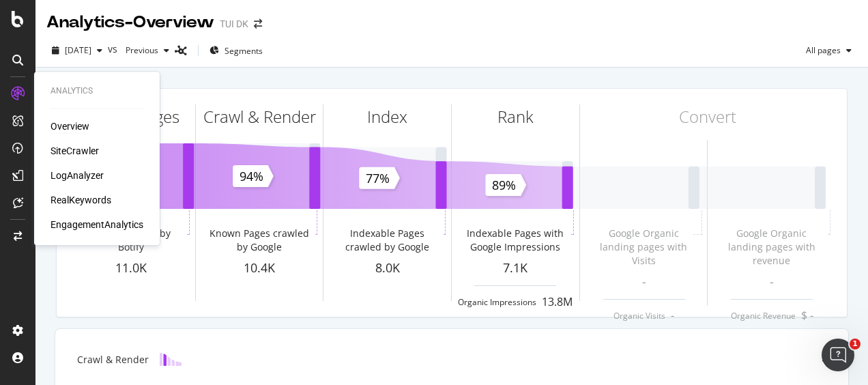 This screenshot has width=868, height=385. Describe the element at coordinates (515, 116) in the screenshot. I see `div: Rank` at that location.